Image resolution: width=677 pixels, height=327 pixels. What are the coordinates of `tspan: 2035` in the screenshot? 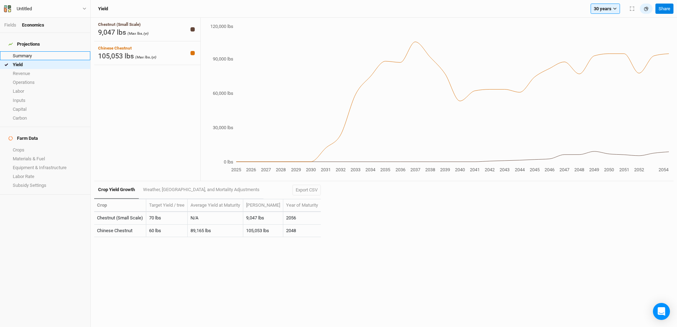 It's located at (385, 169).